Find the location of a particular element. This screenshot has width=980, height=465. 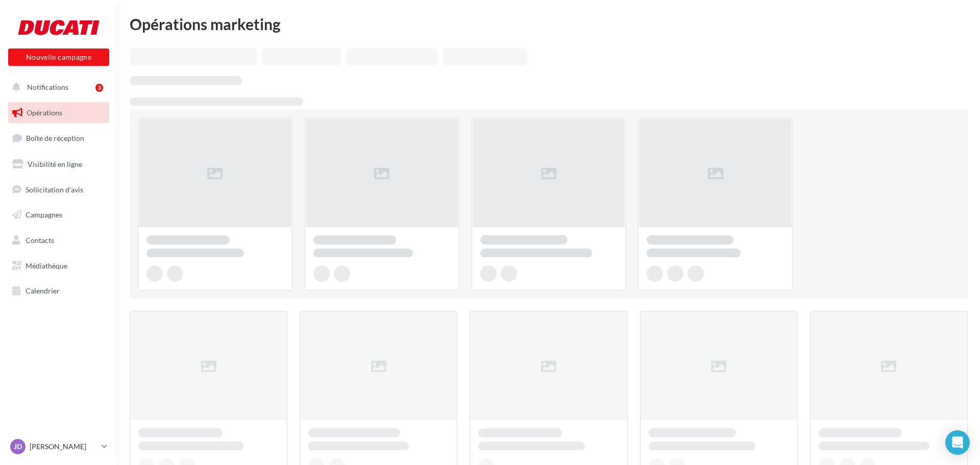

span: Opérations is located at coordinates (44, 112).